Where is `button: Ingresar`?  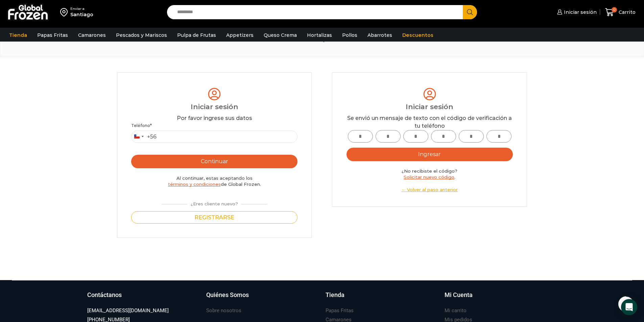
button: Ingresar is located at coordinates (430, 154).